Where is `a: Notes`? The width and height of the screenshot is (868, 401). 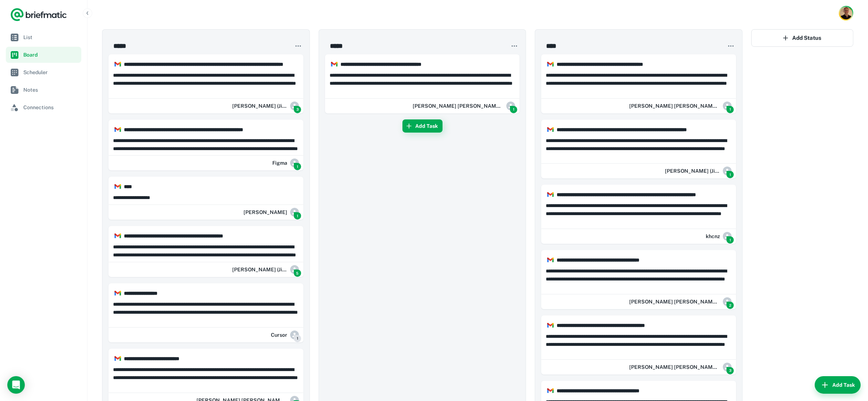
a: Notes is located at coordinates (43, 90).